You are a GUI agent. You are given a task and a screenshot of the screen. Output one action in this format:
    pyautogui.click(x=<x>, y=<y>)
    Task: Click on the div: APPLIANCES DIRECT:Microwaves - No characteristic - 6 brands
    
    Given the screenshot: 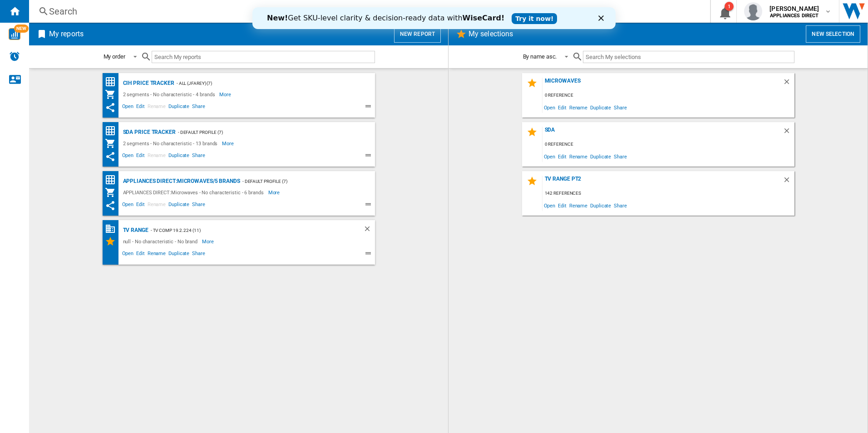 What is the action you would take?
    pyautogui.click(x=195, y=192)
    